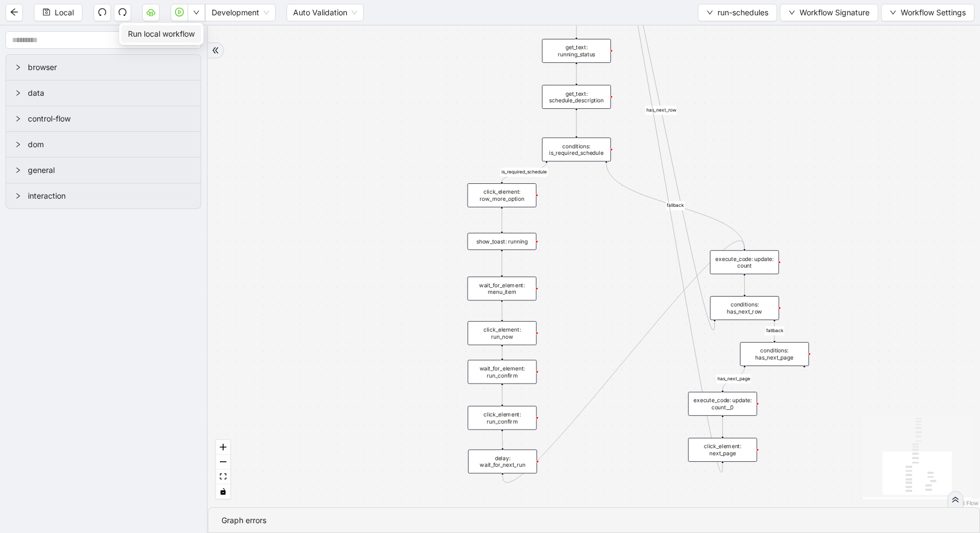  I want to click on div: conditions: has_next_pageplus-circle, so click(775, 354).